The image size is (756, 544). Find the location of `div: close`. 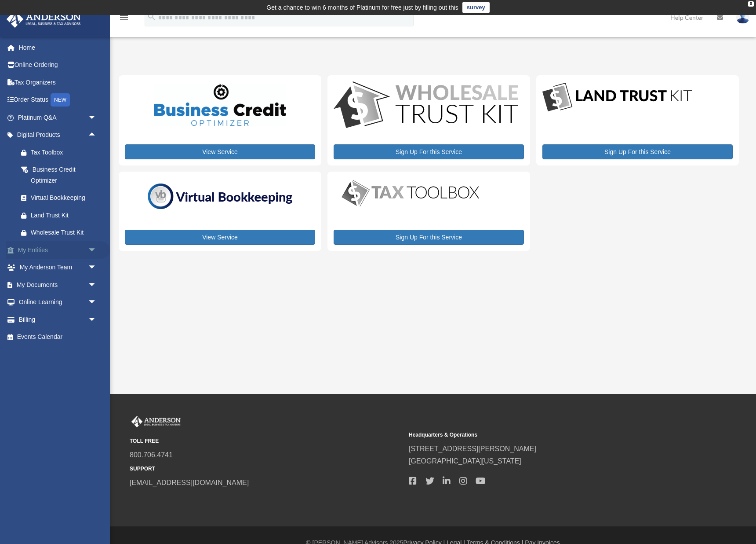

div: close is located at coordinates (751, 4).